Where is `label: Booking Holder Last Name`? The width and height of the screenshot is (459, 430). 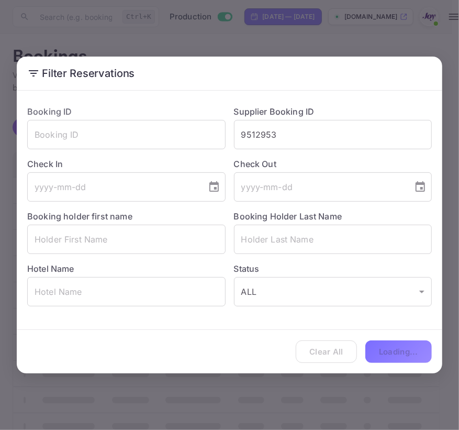
label: Booking Holder Last Name is located at coordinates (288, 216).